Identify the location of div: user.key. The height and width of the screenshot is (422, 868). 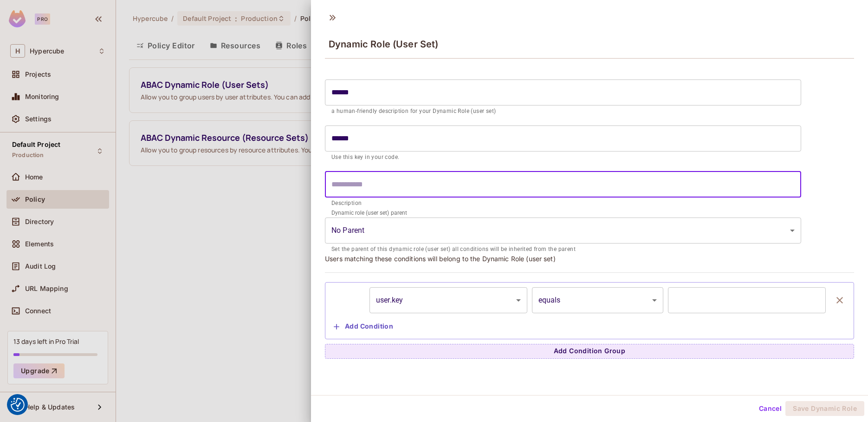
(448, 300).